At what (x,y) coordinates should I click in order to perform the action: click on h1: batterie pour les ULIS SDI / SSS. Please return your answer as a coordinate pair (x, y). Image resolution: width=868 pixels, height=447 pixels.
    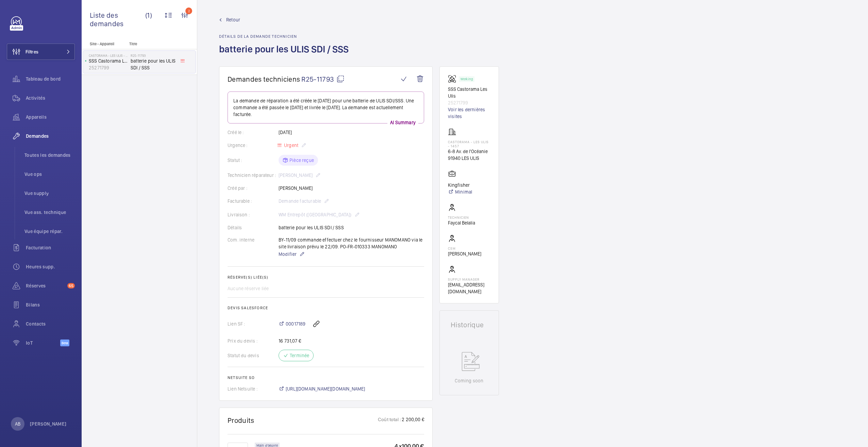
    Looking at the image, I should click on (286, 54).